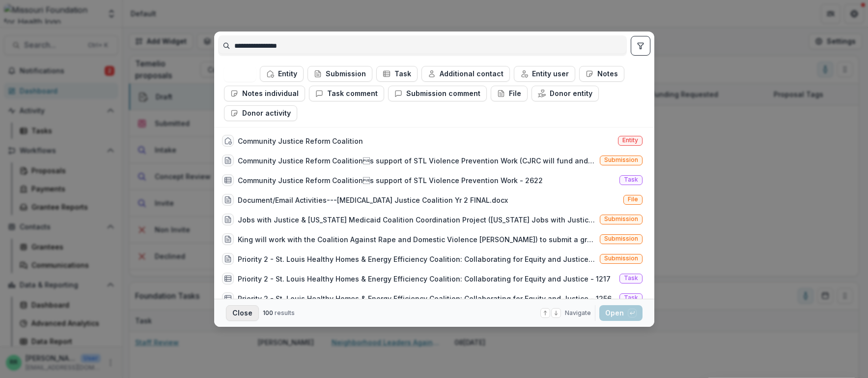 This screenshot has width=868, height=378. Describe the element at coordinates (390, 180) in the screenshot. I see `div: Community Justice Reform Coalitions support of STL Violence Prevention Work - 2622` at that location.